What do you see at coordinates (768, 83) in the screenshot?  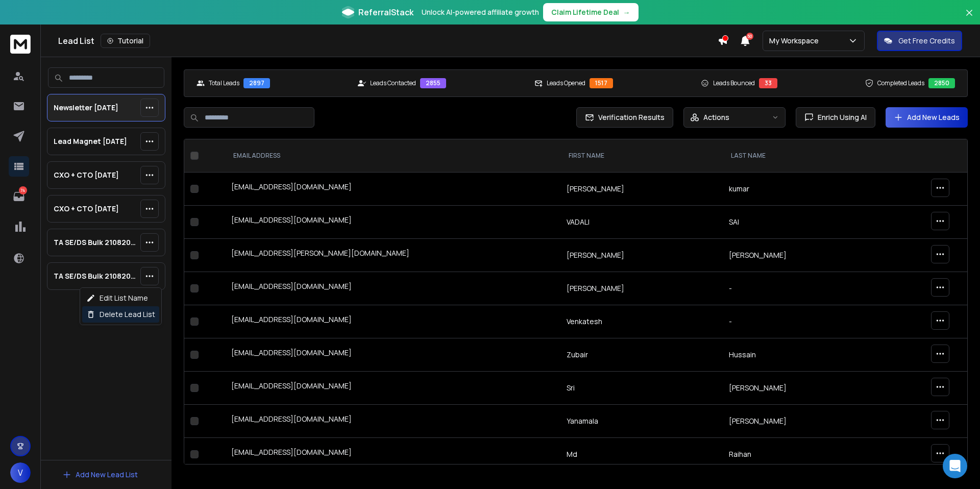 I see `div: 33` at bounding box center [768, 83].